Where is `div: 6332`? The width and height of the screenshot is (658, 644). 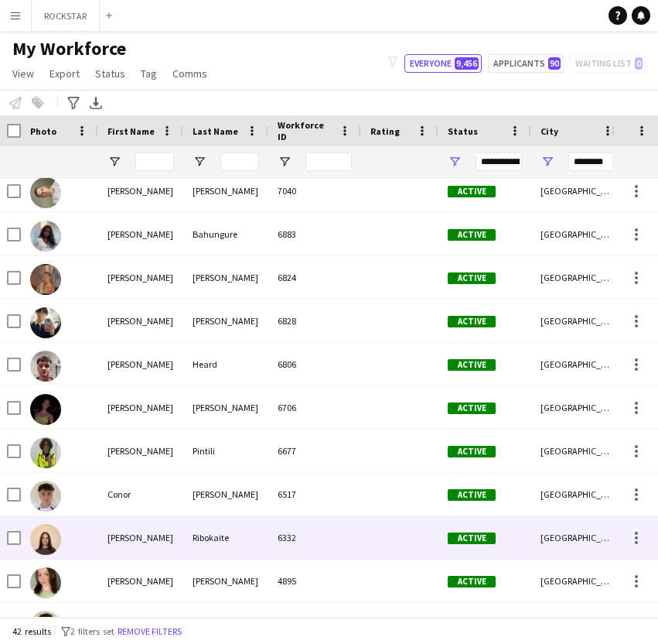
div: 6332 is located at coordinates (314, 537).